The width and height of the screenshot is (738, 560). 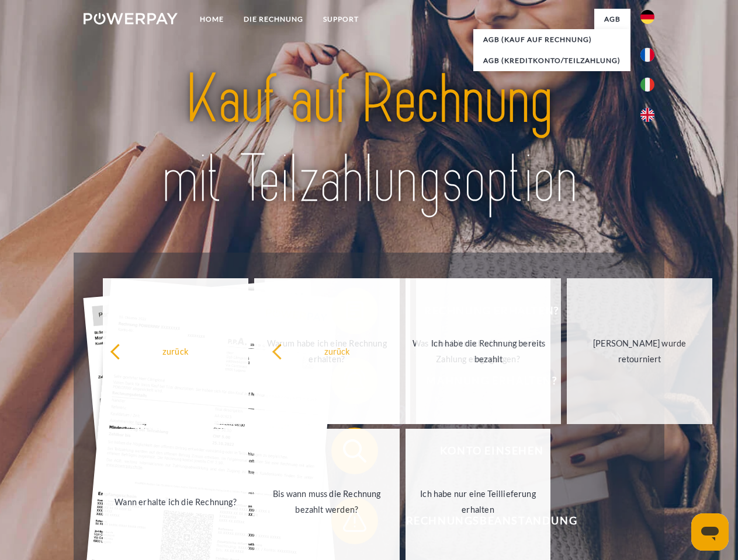 I want to click on div: Ich habe die Rechnung bereits bezahlt, so click(x=488, y=352).